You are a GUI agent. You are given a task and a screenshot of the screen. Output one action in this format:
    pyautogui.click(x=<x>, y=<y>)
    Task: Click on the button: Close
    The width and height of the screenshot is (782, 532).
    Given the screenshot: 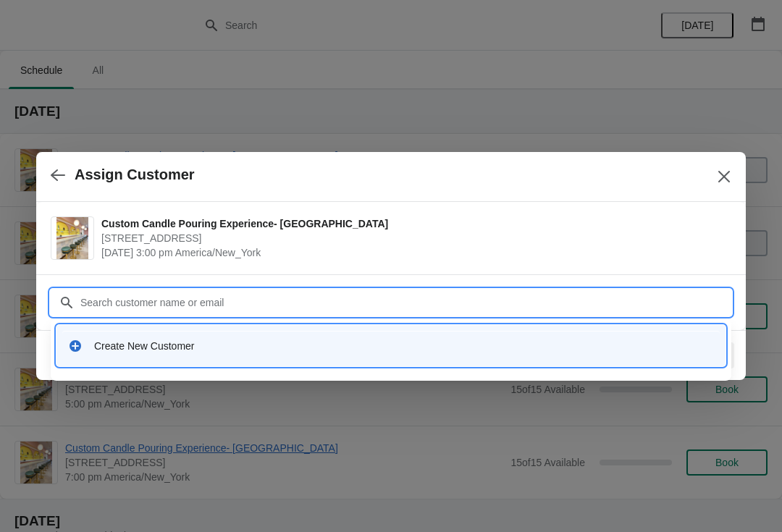 What is the action you would take?
    pyautogui.click(x=725, y=177)
    